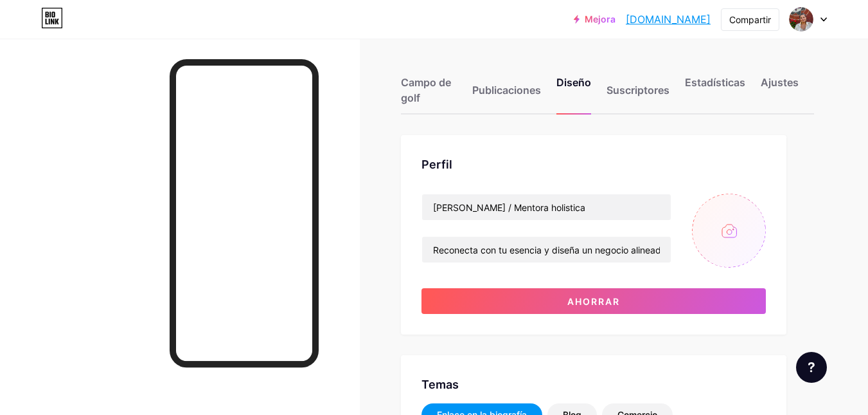 The image size is (868, 415). What do you see at coordinates (638, 90) in the screenshot?
I see `font: Suscriptores` at bounding box center [638, 90].